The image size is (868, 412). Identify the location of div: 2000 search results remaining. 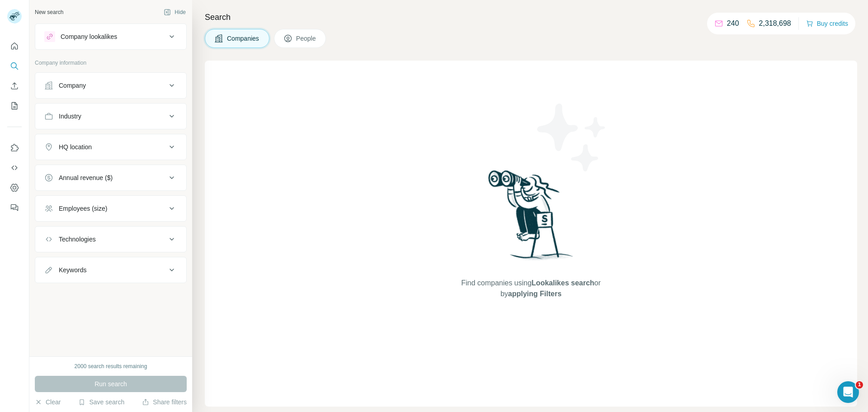
(111, 366).